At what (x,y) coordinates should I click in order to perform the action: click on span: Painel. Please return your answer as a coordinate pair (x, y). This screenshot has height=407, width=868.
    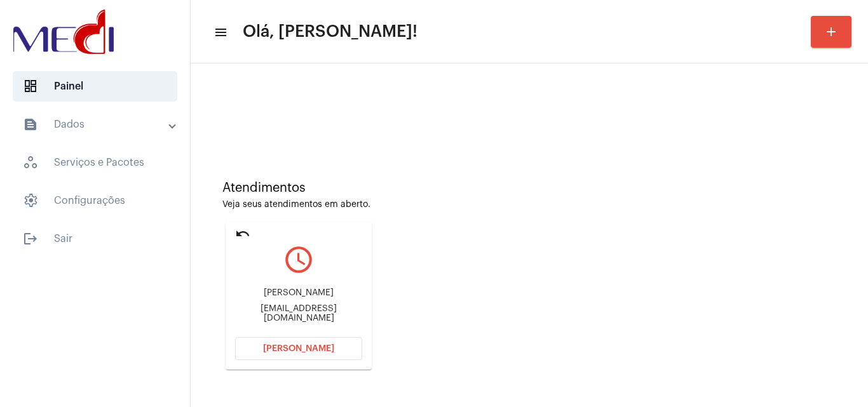
    Looking at the image, I should click on (95, 87).